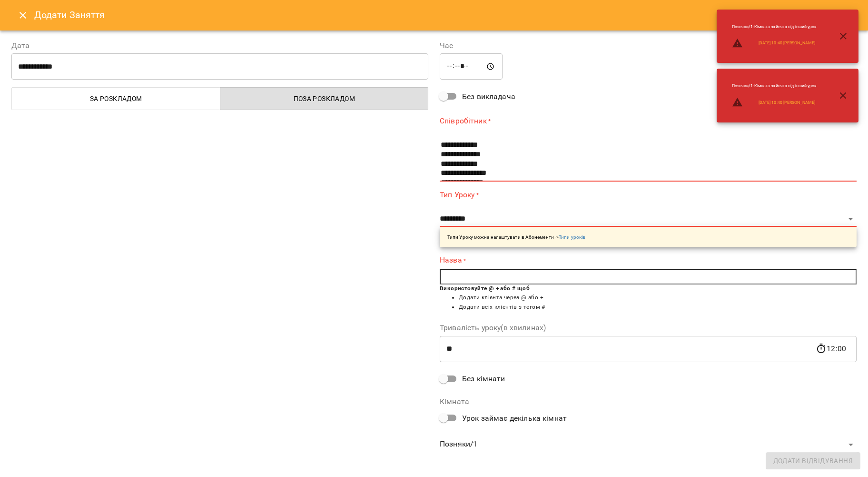  I want to click on div: Позняки/1, so click(648, 445).